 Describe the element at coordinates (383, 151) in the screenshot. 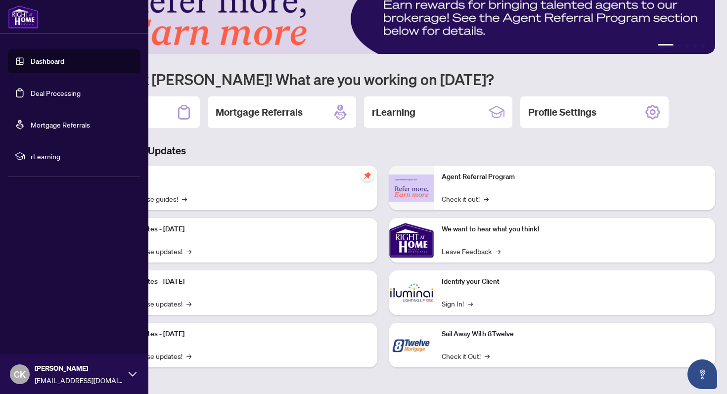

I see `h3: Brokerage & Industry Updates` at that location.